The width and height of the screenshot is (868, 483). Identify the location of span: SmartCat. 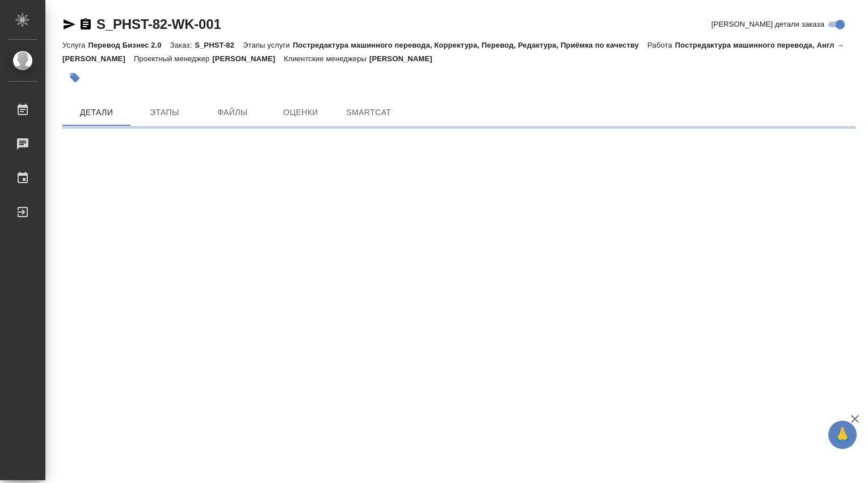
(368, 112).